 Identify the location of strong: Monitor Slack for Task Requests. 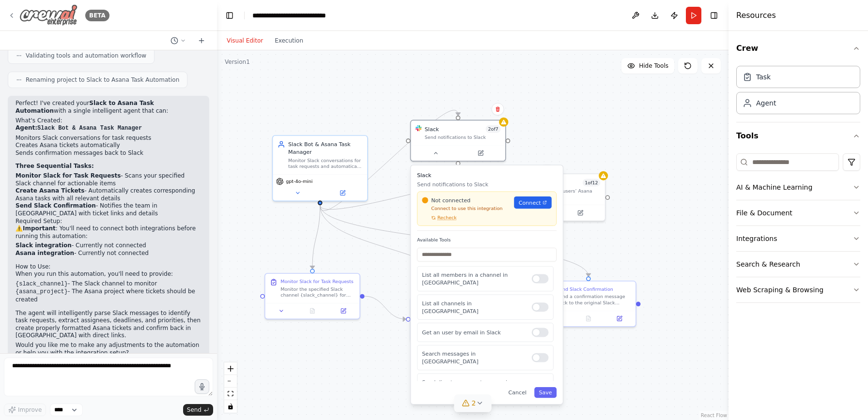
(68, 175).